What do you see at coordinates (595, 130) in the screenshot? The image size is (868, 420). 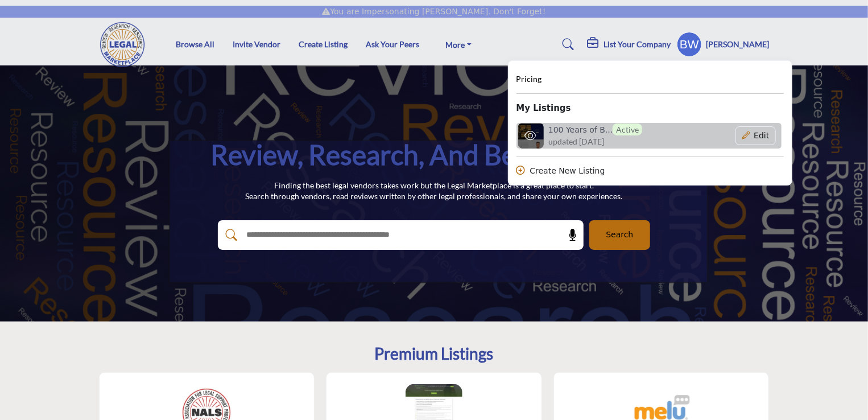 I see `h6: 100 Years of Bliss` at bounding box center [595, 130].